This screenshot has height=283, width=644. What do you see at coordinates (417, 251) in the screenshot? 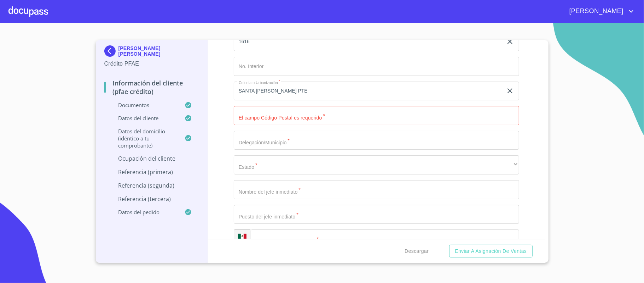
I see `button: Descargar` at bounding box center [417, 251].